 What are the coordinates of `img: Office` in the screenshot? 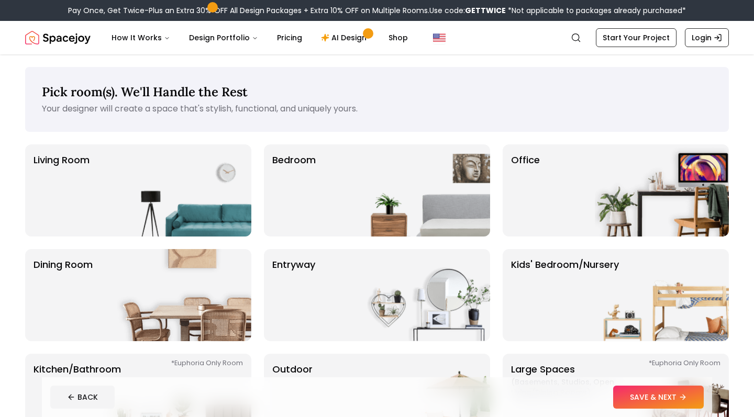 It's located at (662, 191).